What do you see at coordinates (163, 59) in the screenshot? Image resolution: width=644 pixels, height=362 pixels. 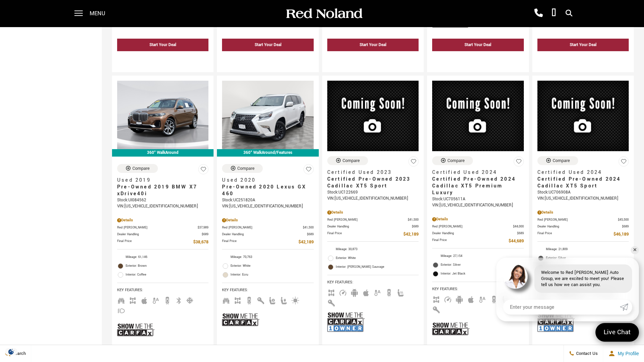 I see `div: undefined - Pre-Owned 2017 Lexus GX 460 With Navigation & 4WD` at bounding box center [163, 59].